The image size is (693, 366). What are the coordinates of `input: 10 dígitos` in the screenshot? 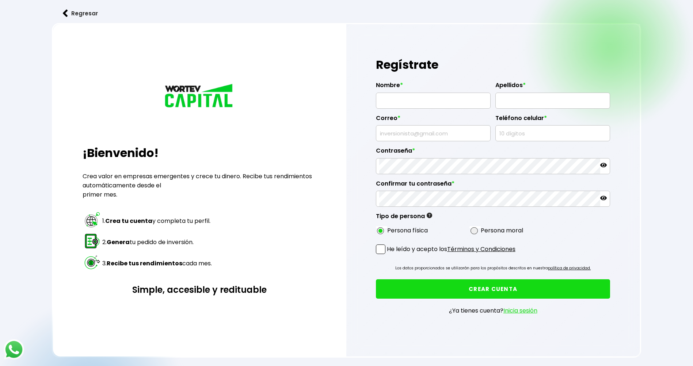 It's located at (553, 133).